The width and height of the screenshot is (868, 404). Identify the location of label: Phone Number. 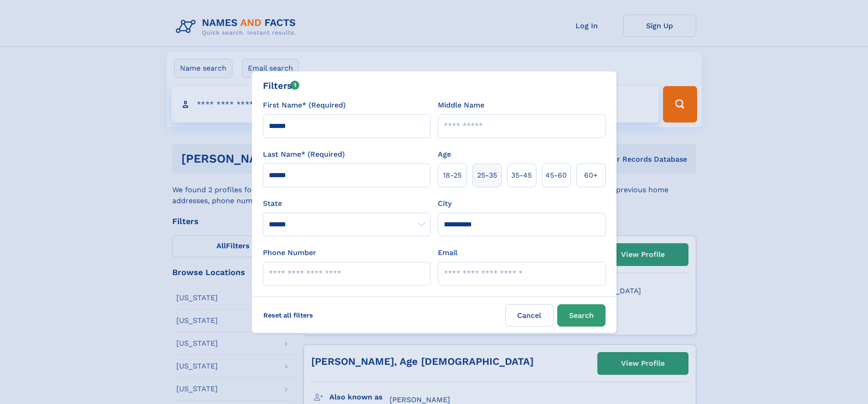
(289, 253).